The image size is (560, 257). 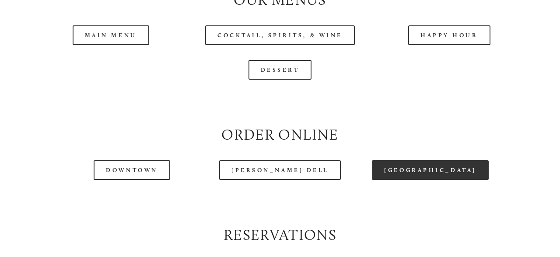 What do you see at coordinates (280, 70) in the screenshot?
I see `a: Dessert` at bounding box center [280, 70].